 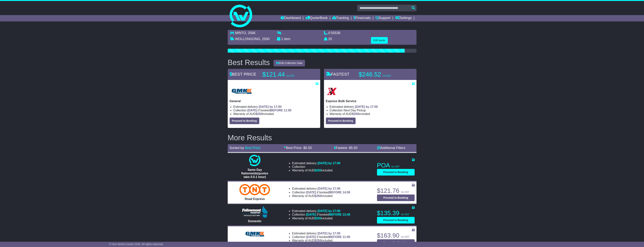 I want to click on span: 20, so click(x=330, y=39).